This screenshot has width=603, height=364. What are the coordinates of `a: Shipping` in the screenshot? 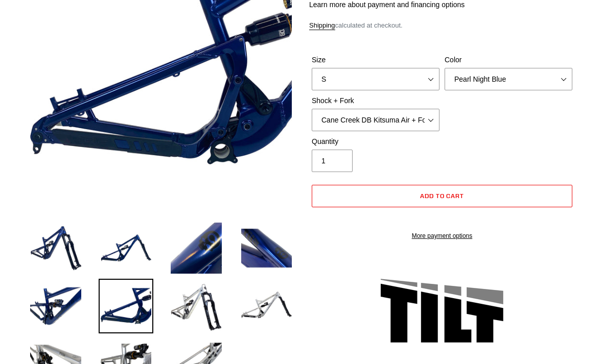 It's located at (322, 25).